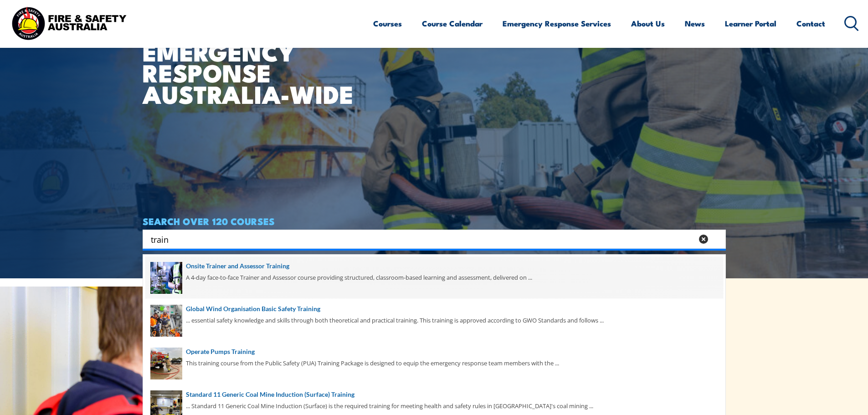 This screenshot has height=415, width=868. Describe the element at coordinates (434, 221) in the screenshot. I see `h4: SEARCH OVER 120 COURSES` at that location.